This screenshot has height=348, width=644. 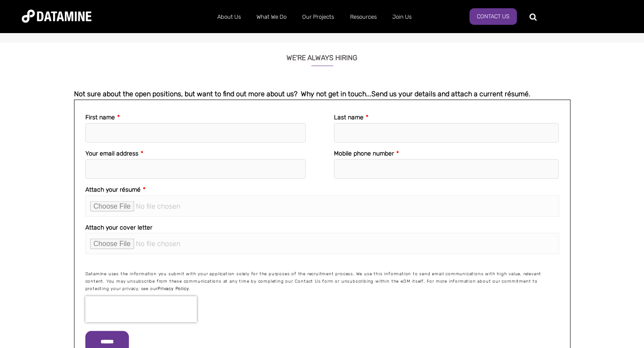 What do you see at coordinates (364, 153) in the screenshot?
I see `span: Mobile phone number` at bounding box center [364, 153].